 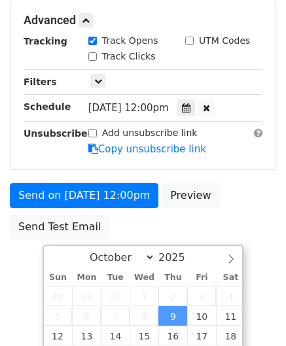 What do you see at coordinates (179, 257) in the screenshot?
I see `input: Year` at bounding box center [179, 257].